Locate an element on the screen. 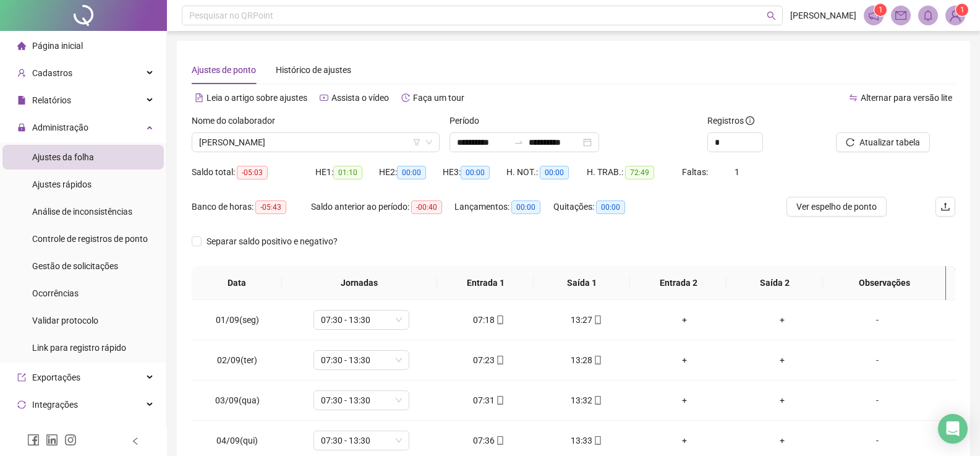 The image size is (980, 456). div: Lançamentos: is located at coordinates (504, 206).